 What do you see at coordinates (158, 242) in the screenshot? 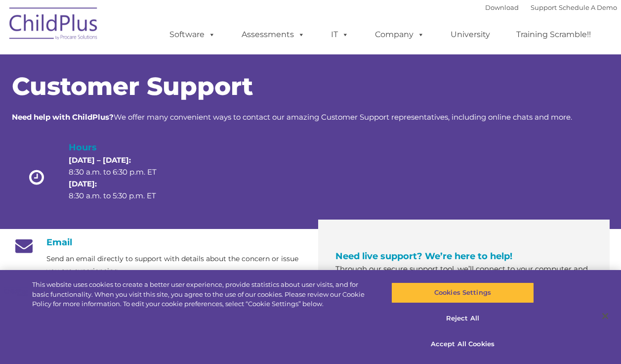
I see `h4: Email` at bounding box center [158, 242].